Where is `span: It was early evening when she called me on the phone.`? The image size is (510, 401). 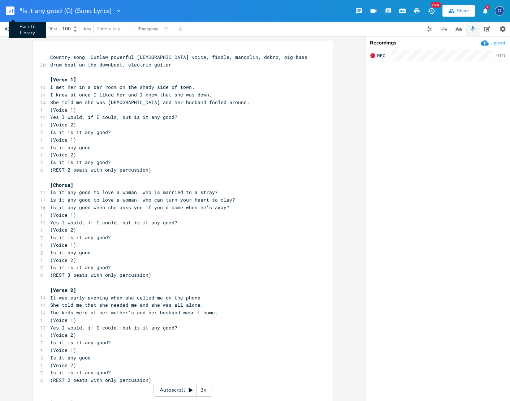
span: It was early evening when she called me on the phone. is located at coordinates (127, 298).